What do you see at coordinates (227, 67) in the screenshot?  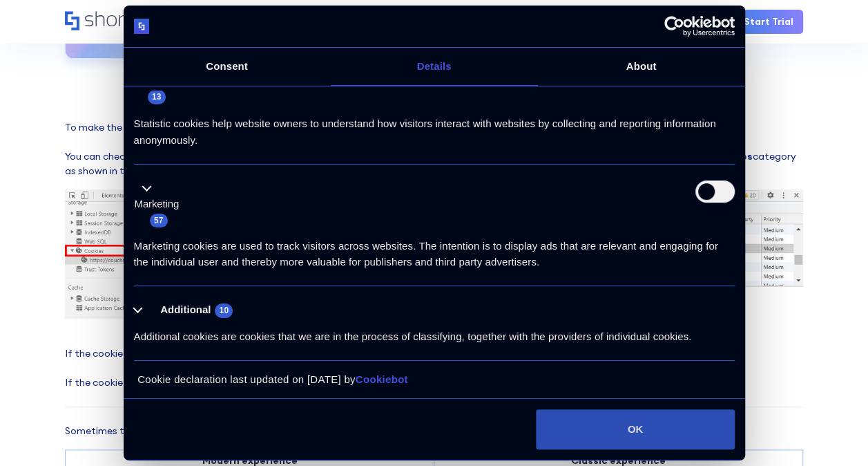 I see `a: Consent` at bounding box center [227, 67].